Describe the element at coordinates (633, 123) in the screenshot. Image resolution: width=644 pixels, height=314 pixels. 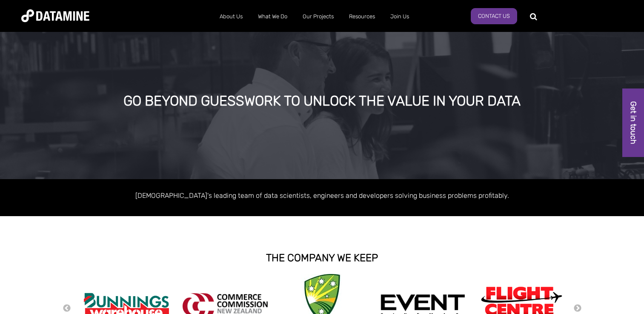
I see `a: Get in touch` at that location.